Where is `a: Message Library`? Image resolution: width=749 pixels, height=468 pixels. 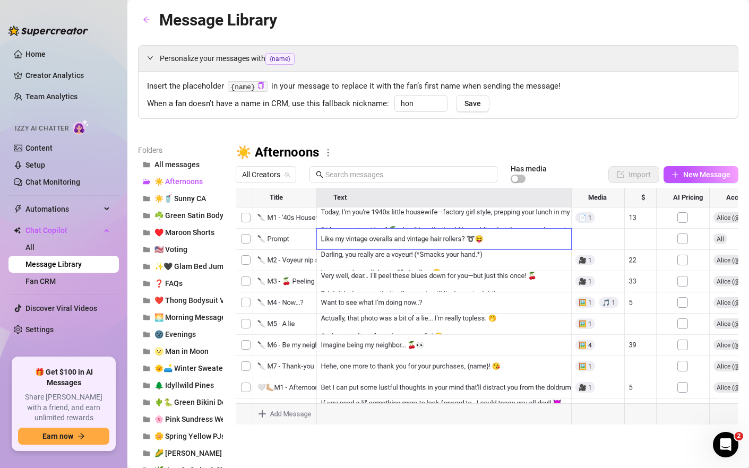 a: Message Library is located at coordinates (54, 264).